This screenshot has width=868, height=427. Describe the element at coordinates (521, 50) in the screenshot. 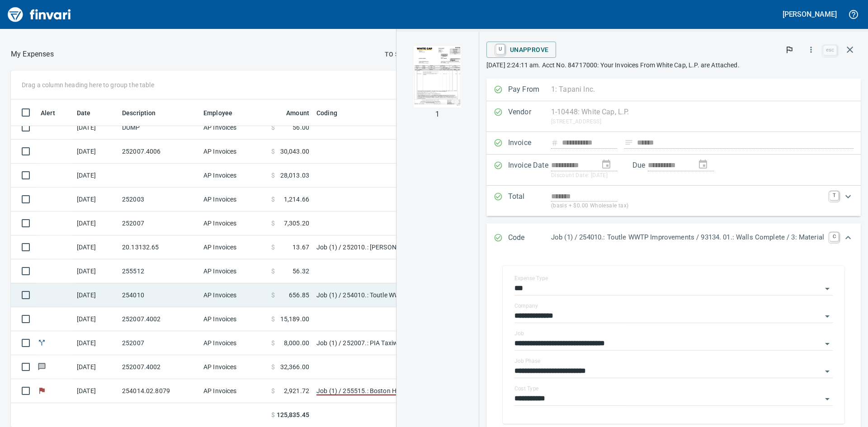

I see `span: Unapprove` at that location.